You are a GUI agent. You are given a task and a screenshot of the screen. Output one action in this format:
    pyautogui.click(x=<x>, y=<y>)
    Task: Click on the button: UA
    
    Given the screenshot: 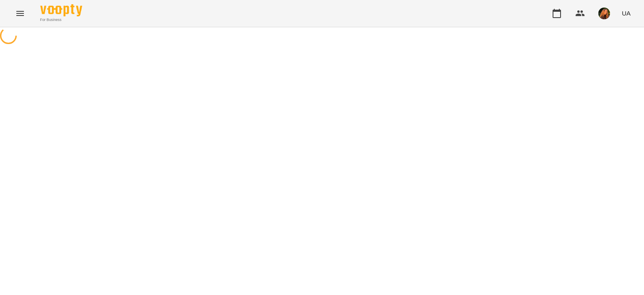 What is the action you would take?
    pyautogui.click(x=626, y=13)
    